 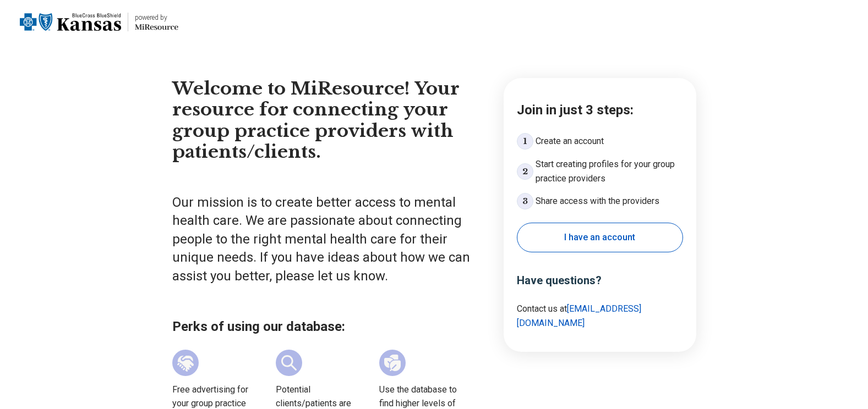 What do you see at coordinates (99, 22) in the screenshot?
I see `a: Blue Cross Blue Shield Kansaspowered by` at bounding box center [99, 22].